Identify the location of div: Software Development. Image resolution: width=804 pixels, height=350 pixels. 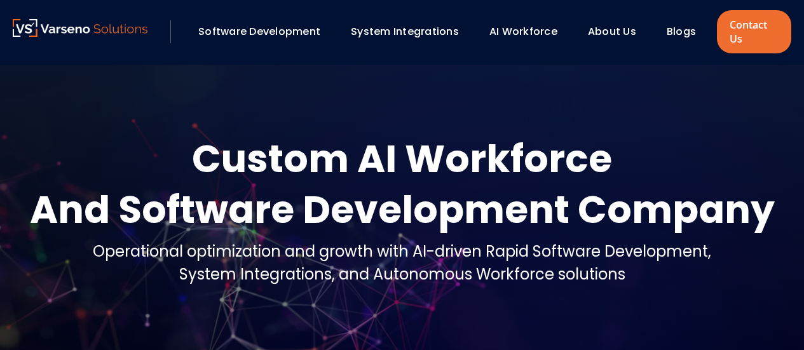
(265, 32).